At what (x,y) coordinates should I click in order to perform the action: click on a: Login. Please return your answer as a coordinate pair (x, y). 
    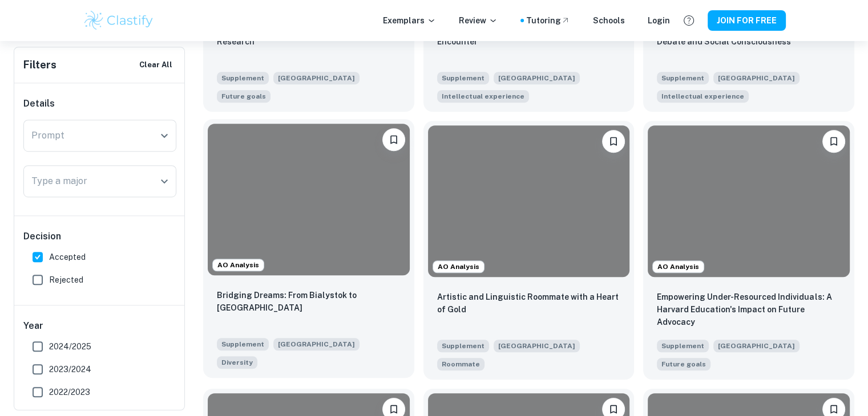
    Looking at the image, I should click on (659, 21).